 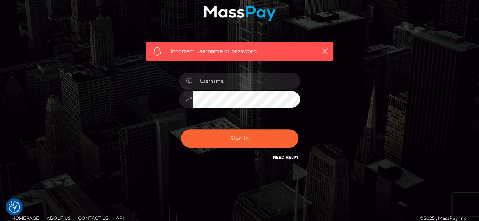 What do you see at coordinates (239, 138) in the screenshot?
I see `button: Sign in` at bounding box center [239, 138].